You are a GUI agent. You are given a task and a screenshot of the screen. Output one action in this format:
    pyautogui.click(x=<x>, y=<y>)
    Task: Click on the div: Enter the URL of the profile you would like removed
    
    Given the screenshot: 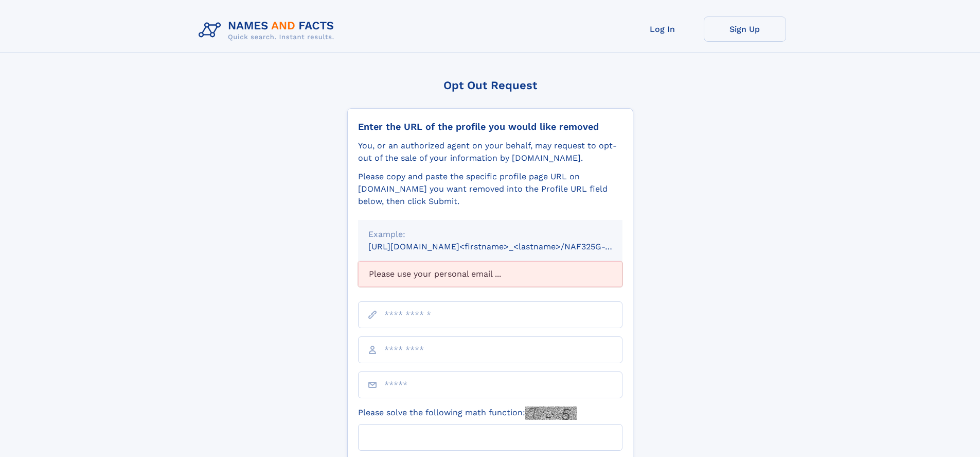 What is the action you would take?
    pyautogui.click(x=490, y=127)
    